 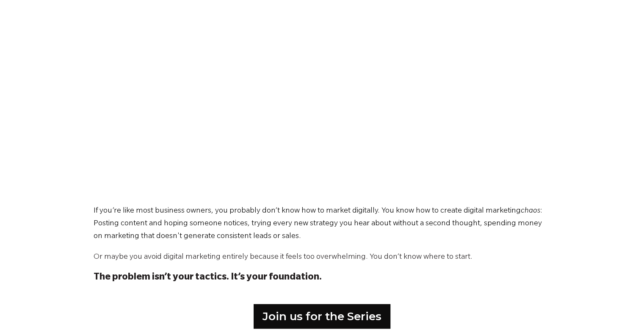 What do you see at coordinates (531, 211) in the screenshot?
I see `span: chaos` at bounding box center [531, 211].